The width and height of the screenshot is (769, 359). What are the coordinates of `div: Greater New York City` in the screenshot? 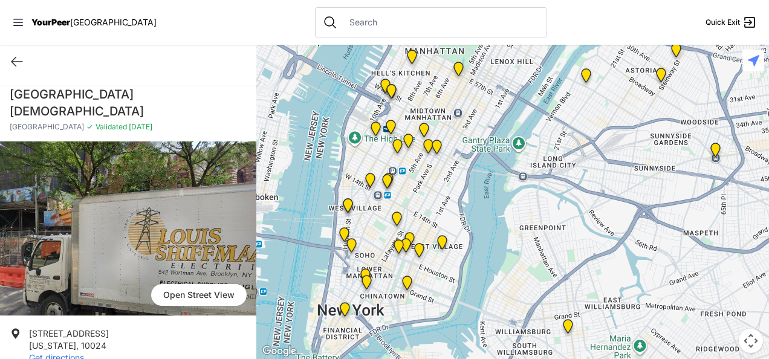 It's located at (428, 149).